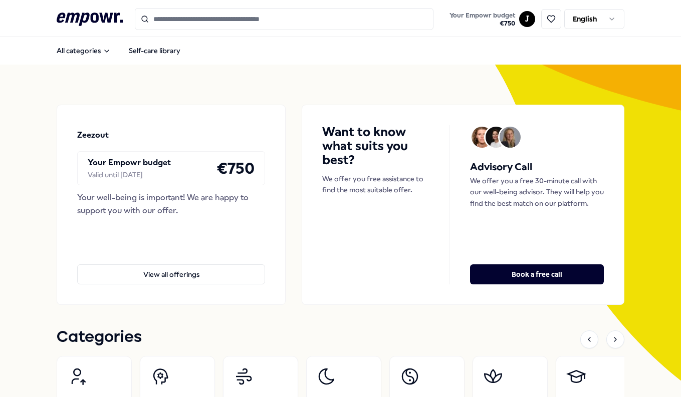 The height and width of the screenshot is (397, 681). I want to click on h1: Categories, so click(99, 338).